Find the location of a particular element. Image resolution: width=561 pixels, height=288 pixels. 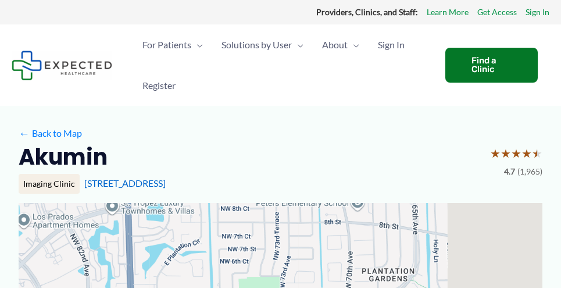

div: Imaging Clinic is located at coordinates (49, 184).